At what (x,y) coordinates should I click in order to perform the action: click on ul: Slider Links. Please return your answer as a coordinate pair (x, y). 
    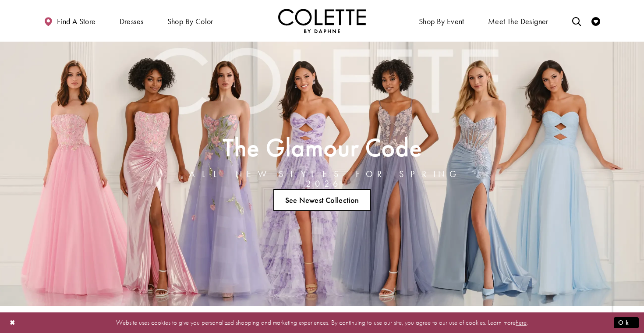
    Looking at the image, I should click on (322, 200).